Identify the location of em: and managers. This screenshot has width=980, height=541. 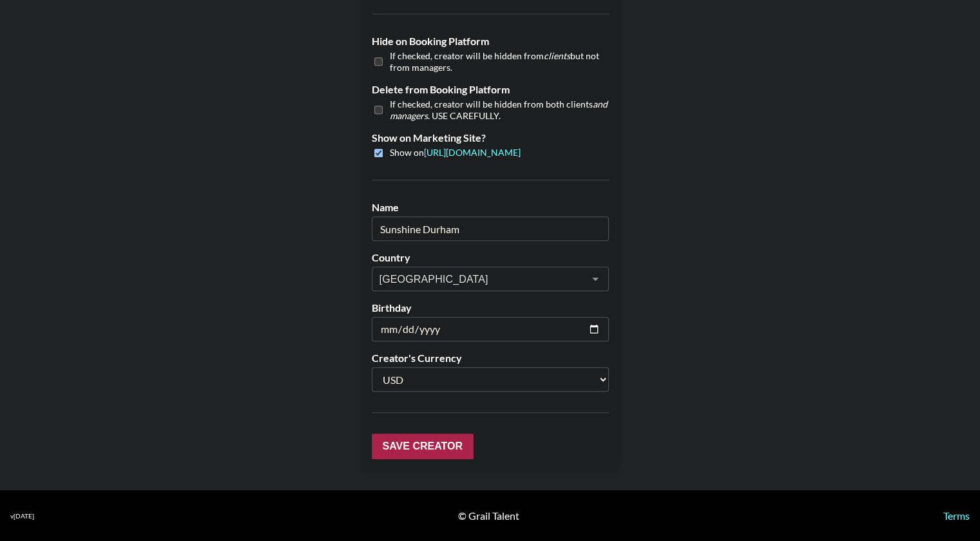
(499, 109).